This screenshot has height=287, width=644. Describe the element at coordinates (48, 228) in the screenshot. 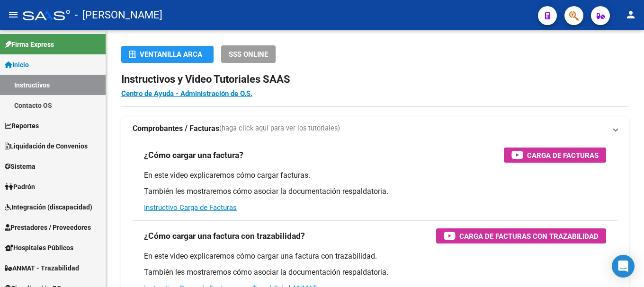

I see `span: Prestadores / Proveedores` at that location.